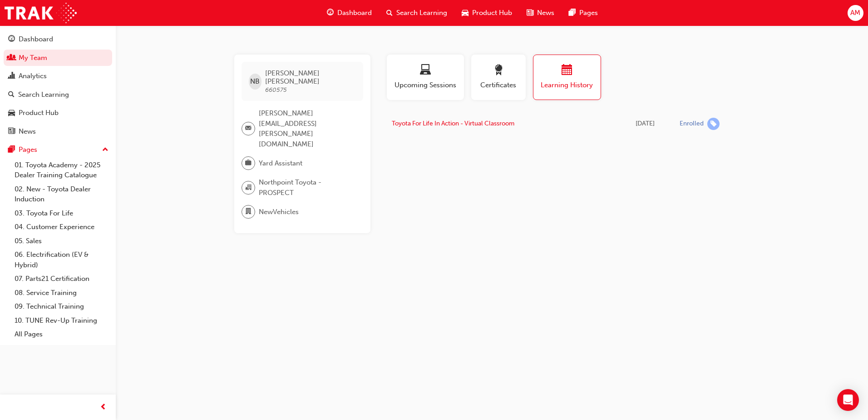 The height and width of the screenshot is (420, 868). Describe the element at coordinates (307, 187) in the screenshot. I see `span: Northpoint Toyota - PROSPECT` at that location.